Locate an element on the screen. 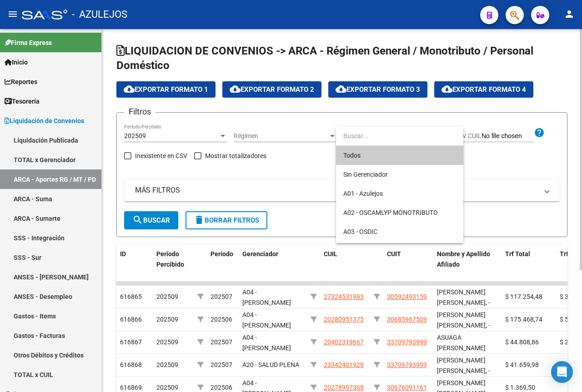  input: dropdown search is located at coordinates (400, 136).